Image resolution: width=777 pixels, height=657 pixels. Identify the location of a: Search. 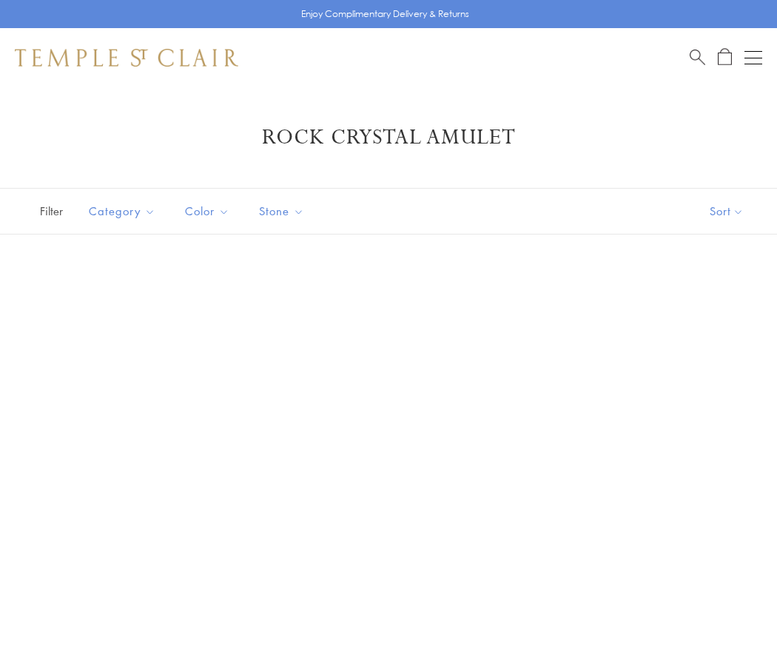
(697, 57).